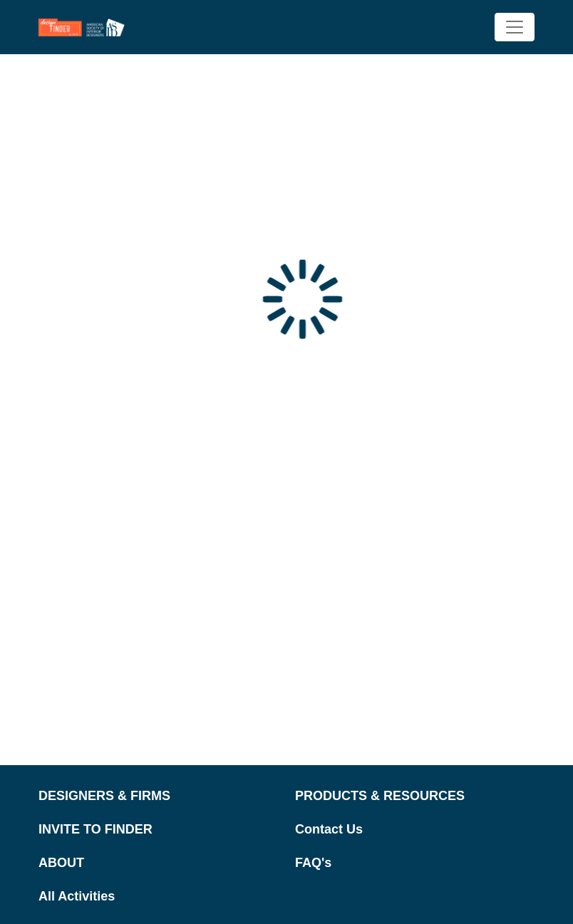 The height and width of the screenshot is (924, 573). What do you see at coordinates (414, 796) in the screenshot?
I see `p: PRODUCTS & RESOURCES` at bounding box center [414, 796].